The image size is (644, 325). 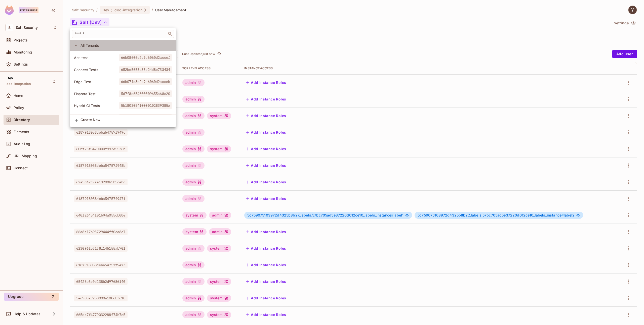 What do you see at coordinates (145, 81) in the screenshot?
I see `span: 66b07fa3e2c9d6060d2acceb` at bounding box center [145, 81].